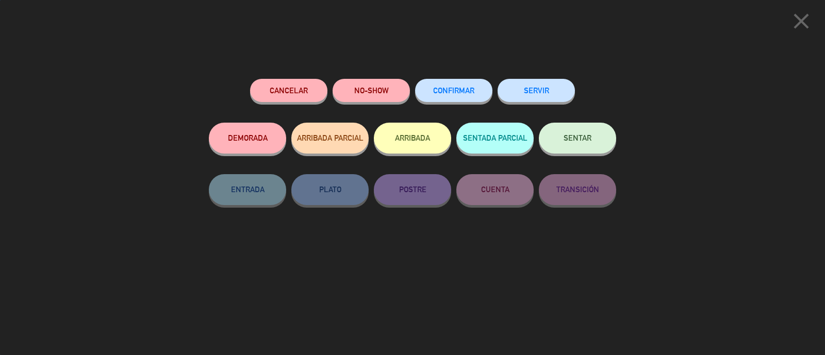  Describe the element at coordinates (412, 138) in the screenshot. I see `button: ARRIBADA` at that location.